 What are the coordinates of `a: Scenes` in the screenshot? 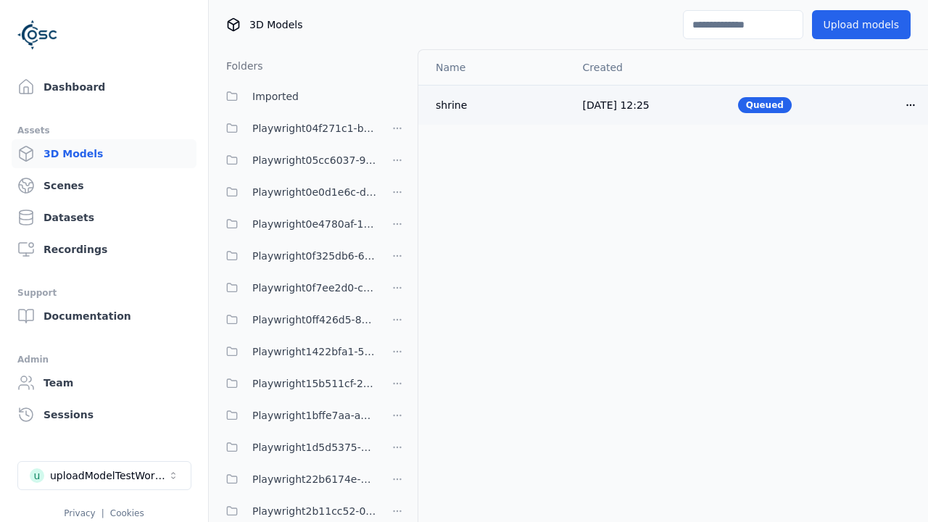 It's located at (104, 186).